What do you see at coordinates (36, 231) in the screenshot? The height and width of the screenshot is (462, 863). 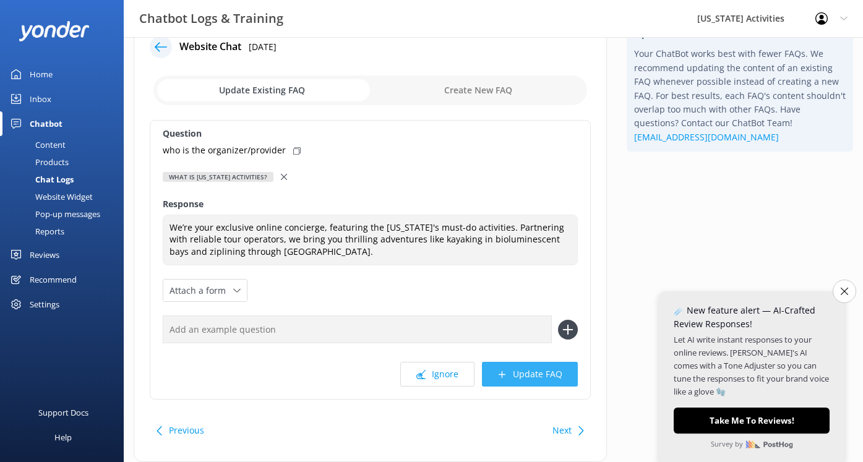 I see `div: Reports` at bounding box center [36, 231].